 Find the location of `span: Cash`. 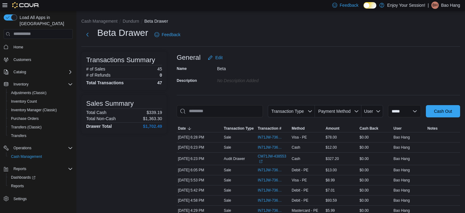

span: Cash is located at coordinates (296, 159).